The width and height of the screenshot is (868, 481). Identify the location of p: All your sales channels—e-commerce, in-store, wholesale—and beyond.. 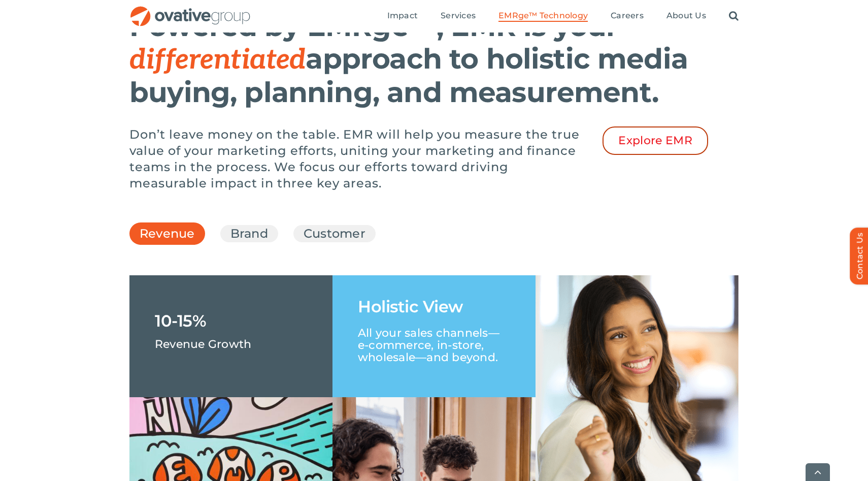
(434, 339).